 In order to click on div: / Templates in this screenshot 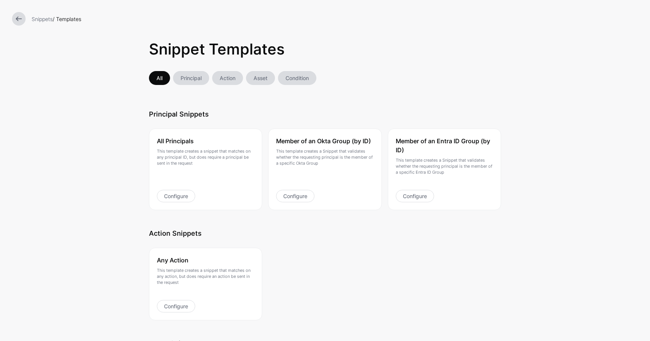, I will do `click(335, 19)`.